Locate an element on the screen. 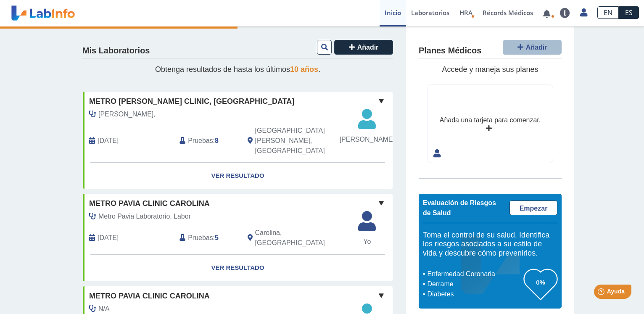 The image size is (644, 314). span: 10 años is located at coordinates (304, 69).